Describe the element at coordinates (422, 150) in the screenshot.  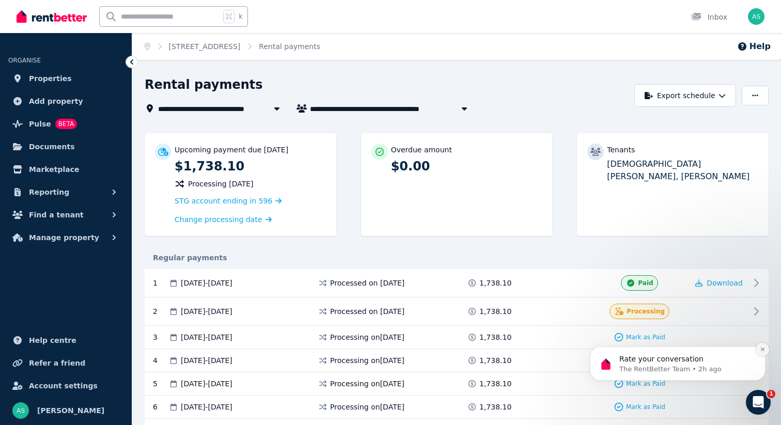
I see `p: Overdue amount` at that location.